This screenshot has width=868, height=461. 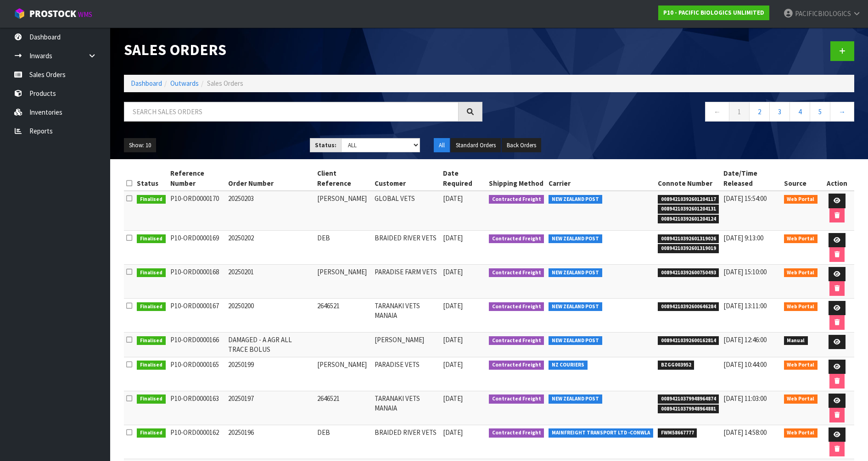 What do you see at coordinates (442, 146) in the screenshot?
I see `button: All` at bounding box center [442, 146].